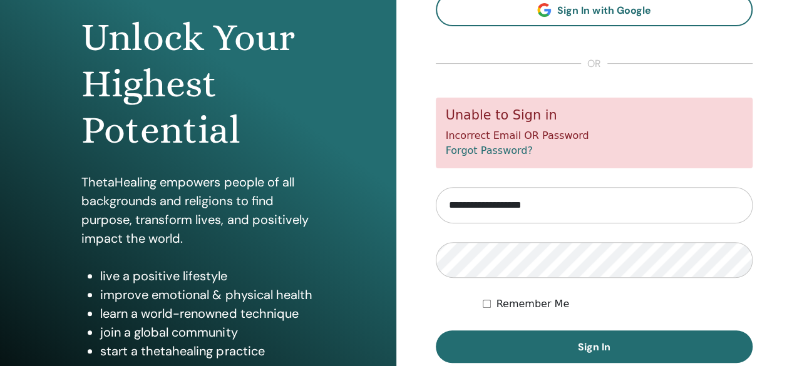 The image size is (792, 366). I want to click on li: live a positive lifestyle, so click(207, 276).